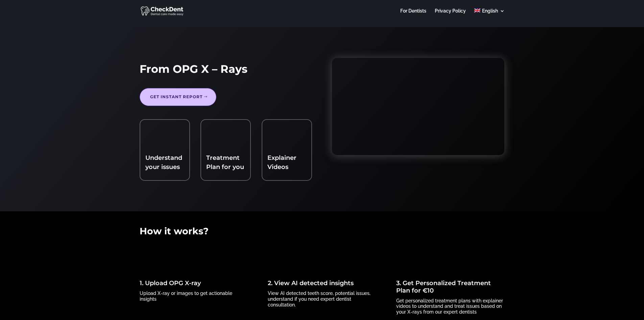  What do you see at coordinates (174, 231) in the screenshot?
I see `span: How it works?` at bounding box center [174, 231].